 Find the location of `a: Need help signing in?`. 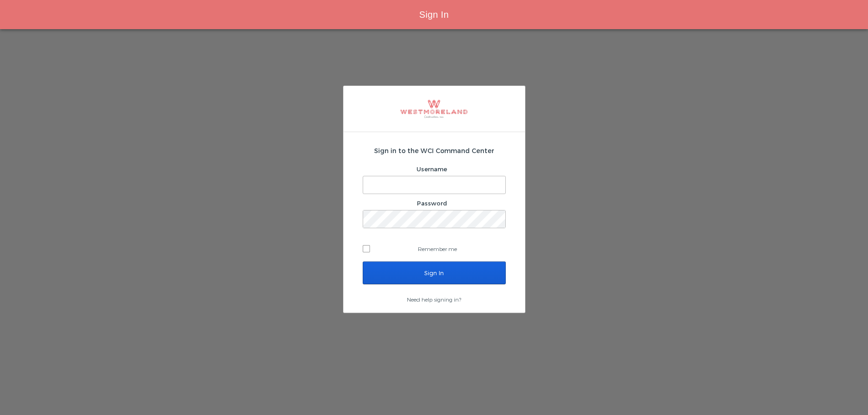

a: Need help signing in? is located at coordinates (434, 299).